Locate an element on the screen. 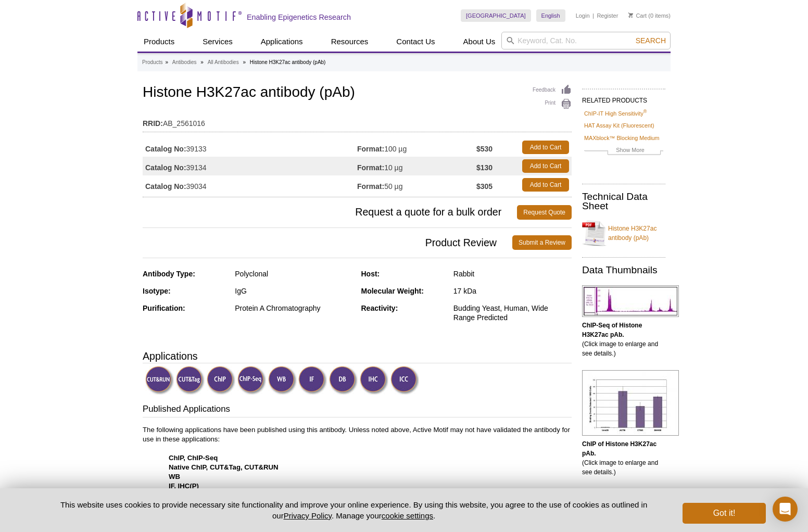 The image size is (808, 532). p: The following applications have been published using this antibody. Unless noted above, Active Mo... is located at coordinates (357, 477).